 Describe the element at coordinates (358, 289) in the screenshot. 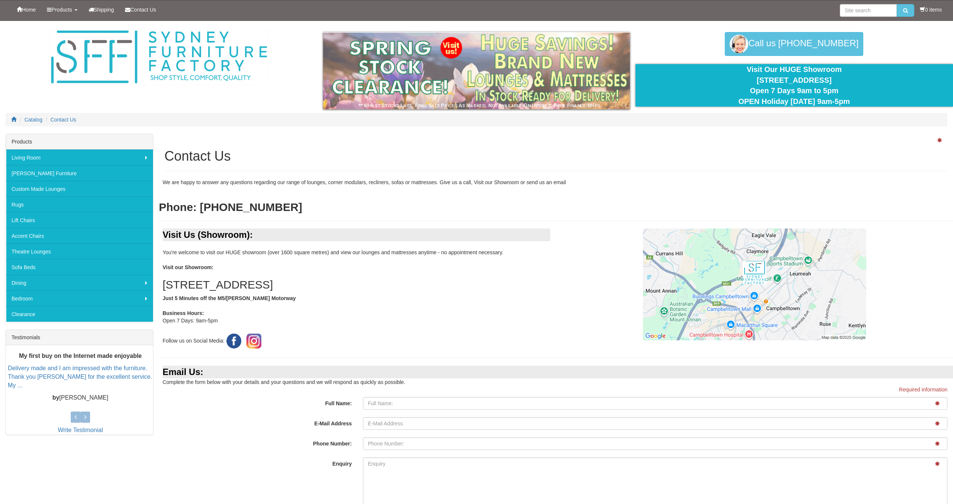

I see `div: You're welcome to visit our HUGE showroom (over 1600 square metres) and view our lounges and matt...` at that location.